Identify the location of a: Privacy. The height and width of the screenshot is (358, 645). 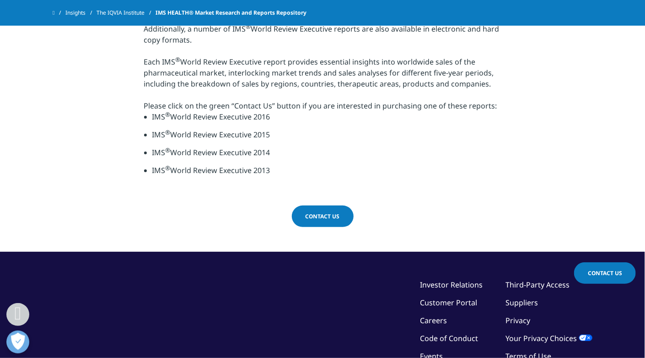
(518, 320).